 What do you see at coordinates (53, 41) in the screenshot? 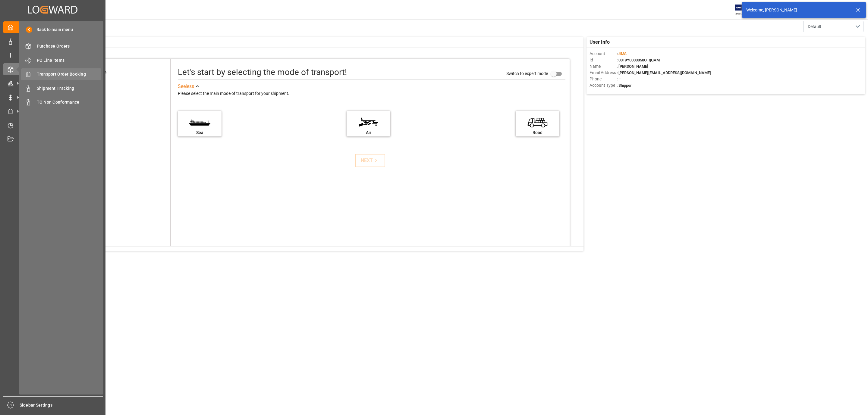
I see `a: Data Management` at bounding box center [53, 41].